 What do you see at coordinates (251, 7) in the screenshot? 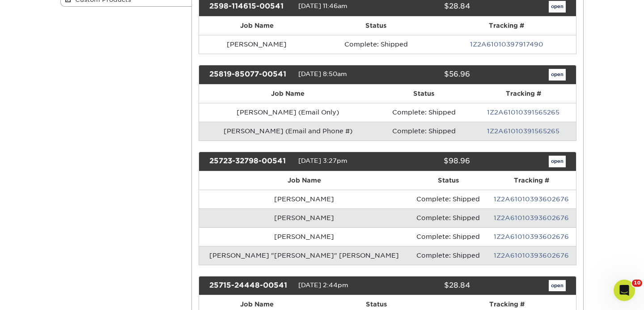
I see `div: 2598-114615-00541` at bounding box center [251, 7].